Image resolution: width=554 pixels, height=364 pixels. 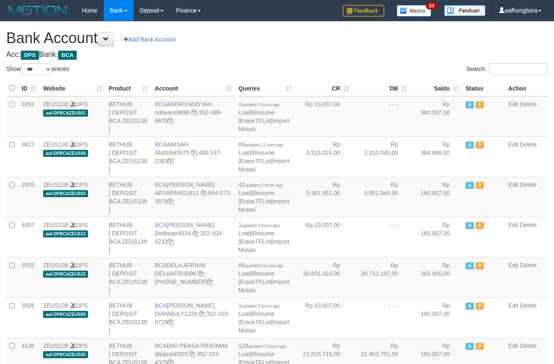 What do you see at coordinates (193, 88) in the screenshot?
I see `th: Account: activate to sort column ascending` at bounding box center [193, 88].